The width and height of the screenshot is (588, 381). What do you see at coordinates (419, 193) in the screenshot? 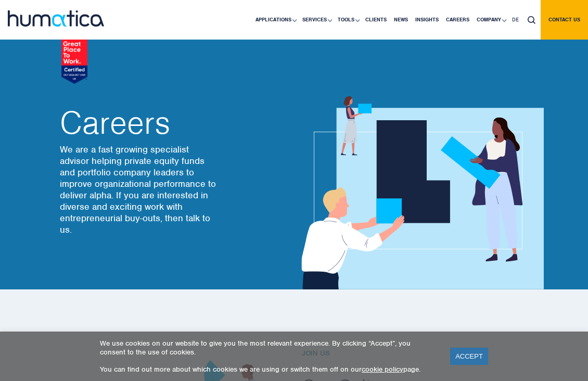
I see `img: about_banner1` at bounding box center [419, 193].